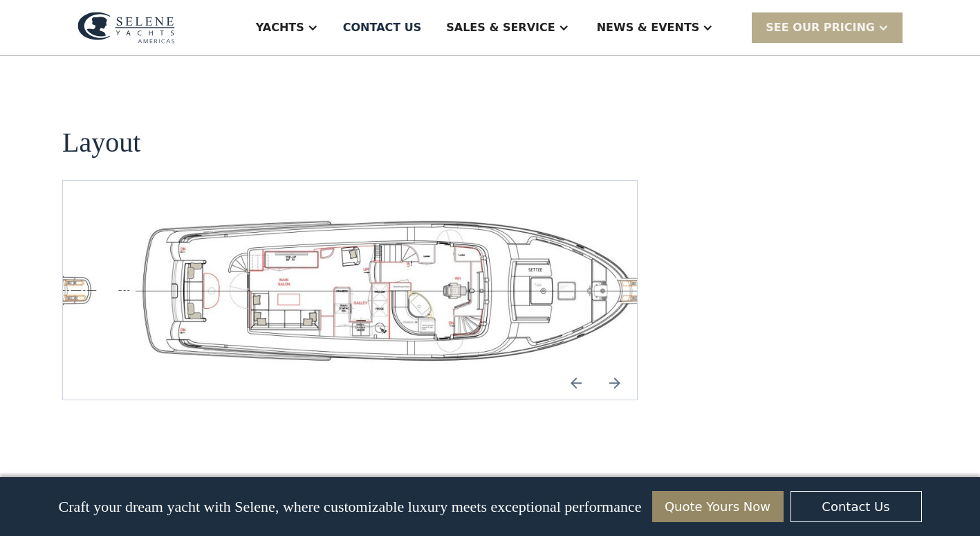 The width and height of the screenshot is (980, 536). What do you see at coordinates (648, 27) in the screenshot?
I see `div: News & EVENTS` at bounding box center [648, 27].